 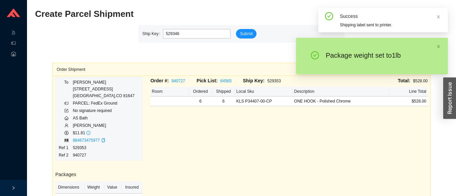 What do you see at coordinates (226, 81) in the screenshot?
I see `a: 64565` at bounding box center [226, 81].